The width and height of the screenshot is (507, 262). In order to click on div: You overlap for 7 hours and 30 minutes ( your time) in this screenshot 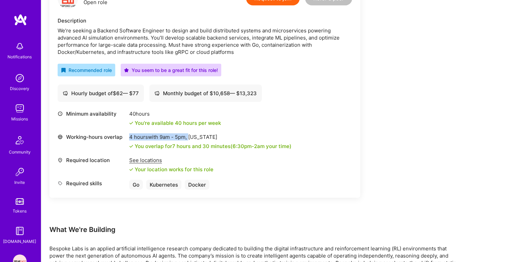, I will do `click(213, 146)`.